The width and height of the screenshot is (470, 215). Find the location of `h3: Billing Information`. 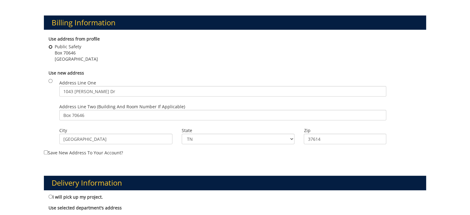

h3: Billing Information is located at coordinates (235, 23).